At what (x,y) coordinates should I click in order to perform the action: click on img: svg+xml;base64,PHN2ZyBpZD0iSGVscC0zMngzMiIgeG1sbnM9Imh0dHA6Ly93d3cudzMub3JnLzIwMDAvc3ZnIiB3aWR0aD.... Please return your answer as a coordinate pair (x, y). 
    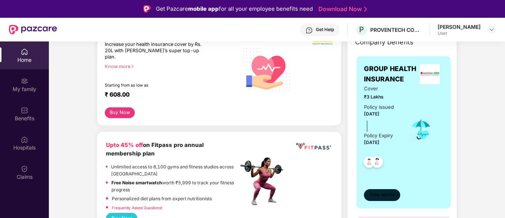
    Looking at the image, I should click on (309, 30).